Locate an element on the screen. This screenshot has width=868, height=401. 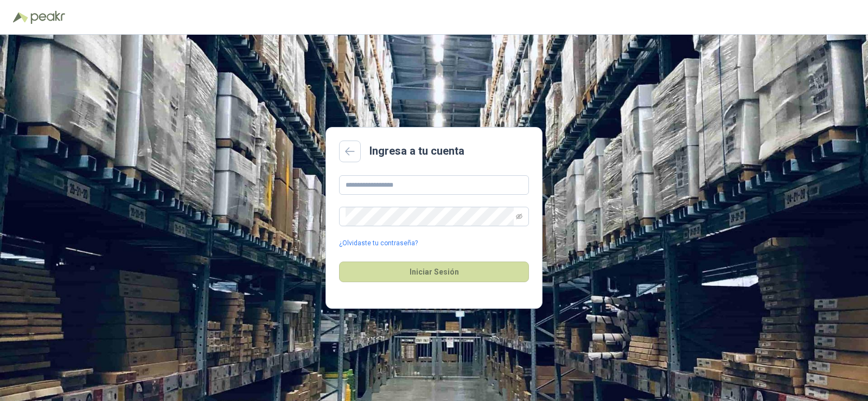
img: Logo is located at coordinates (21, 17).